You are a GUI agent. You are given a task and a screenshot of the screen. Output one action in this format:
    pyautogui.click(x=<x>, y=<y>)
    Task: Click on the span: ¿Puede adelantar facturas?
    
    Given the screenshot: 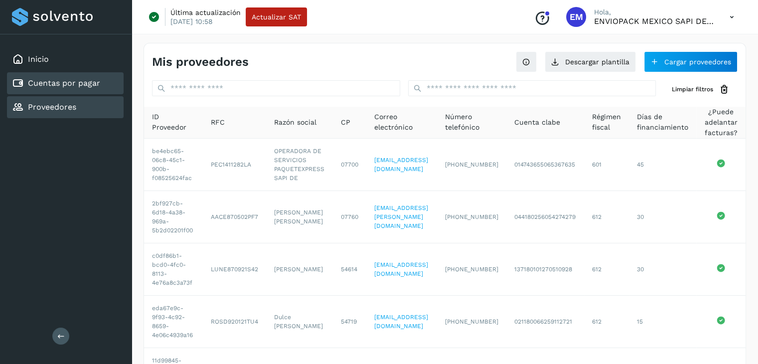 What is the action you would take?
    pyautogui.click(x=720, y=122)
    